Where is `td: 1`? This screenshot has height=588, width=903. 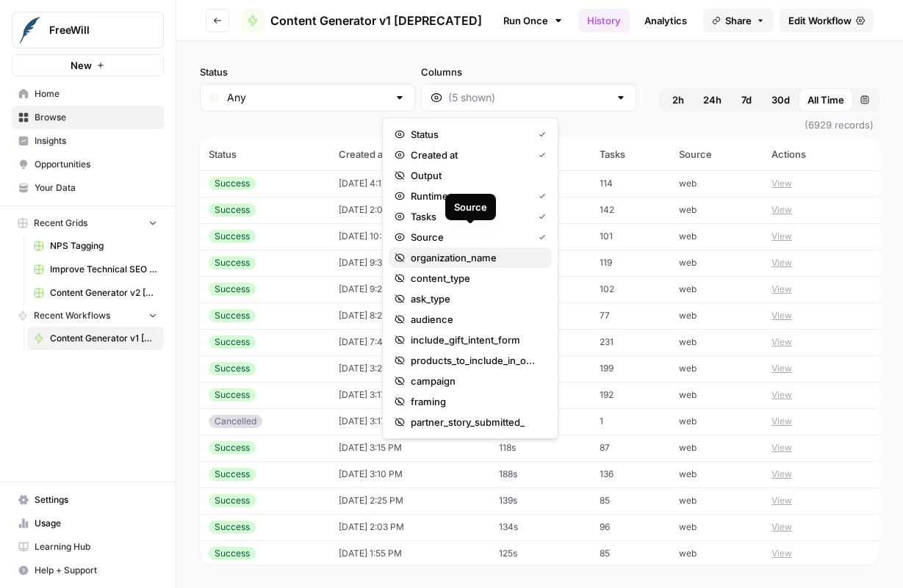 td: 1 is located at coordinates (630, 422).